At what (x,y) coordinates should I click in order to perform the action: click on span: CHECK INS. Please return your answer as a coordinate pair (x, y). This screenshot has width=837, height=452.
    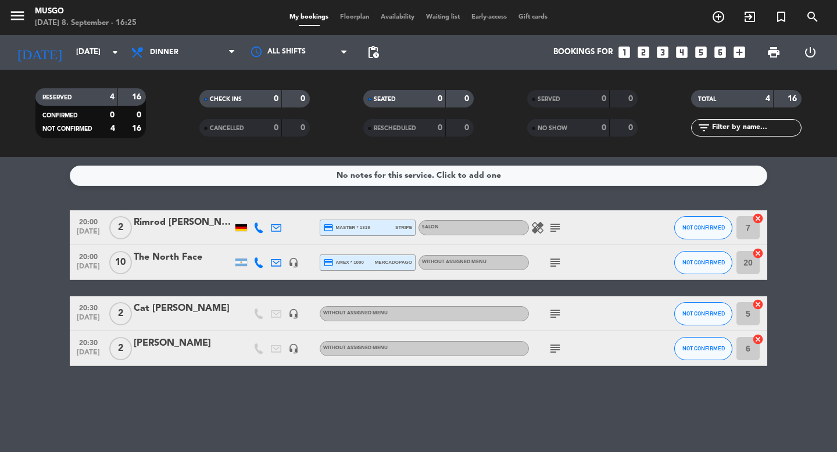
    Looking at the image, I should click on (225, 99).